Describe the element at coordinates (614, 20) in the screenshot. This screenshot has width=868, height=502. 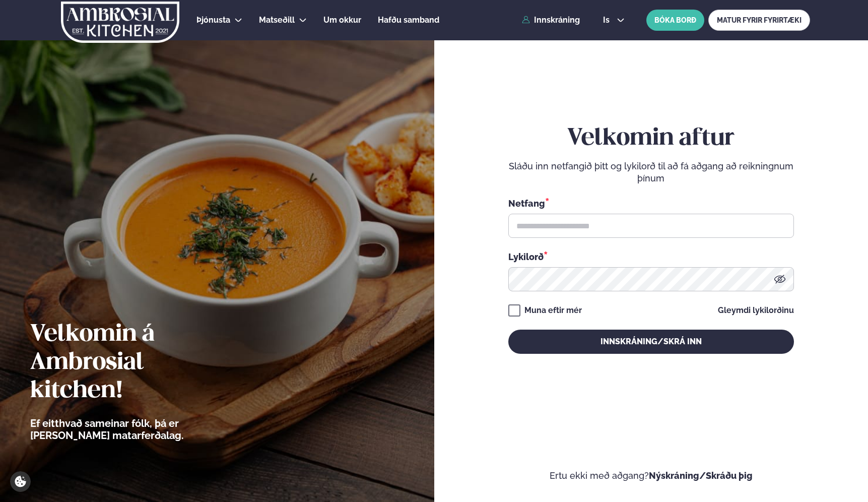
I see `button: is` at that location.